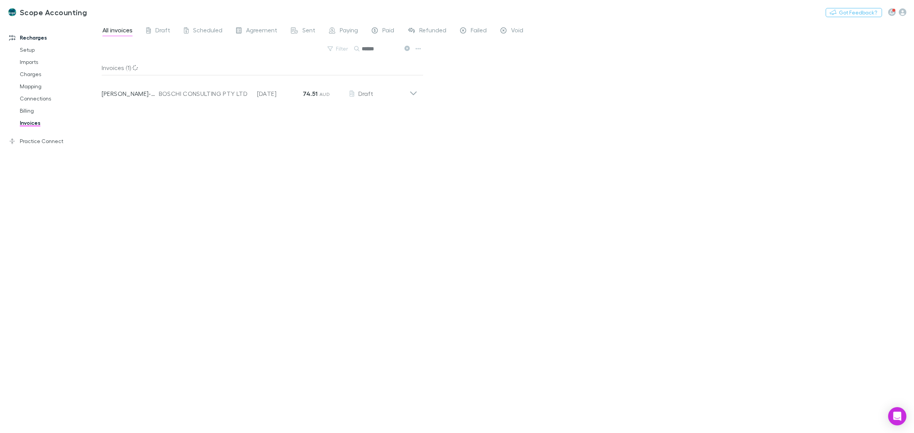 The width and height of the screenshot is (914, 433). I want to click on div: BOSCHI CONSULTING PTY LTD, so click(204, 94).